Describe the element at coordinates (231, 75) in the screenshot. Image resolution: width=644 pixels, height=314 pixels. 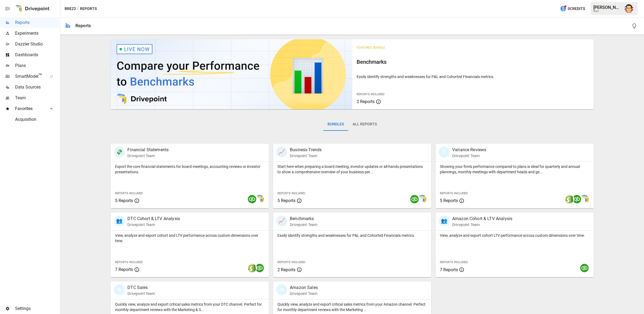
I see `img: video thumbnail` at that location.